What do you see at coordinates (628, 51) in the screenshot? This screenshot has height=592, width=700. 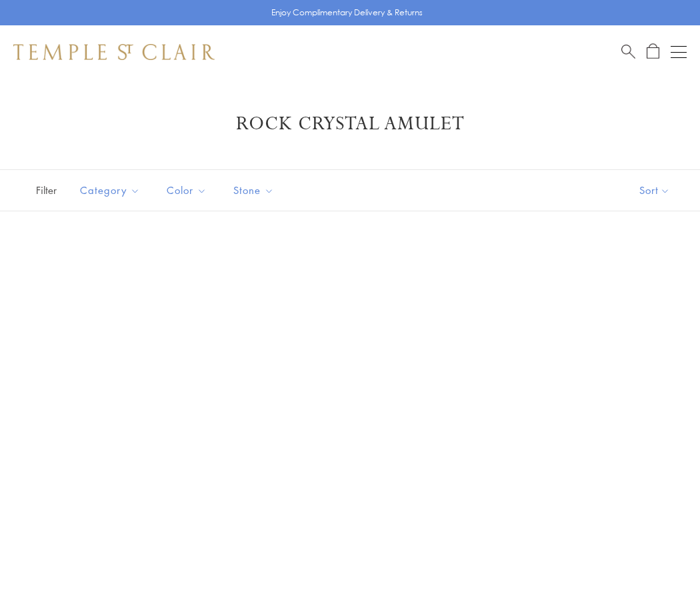 I see `a: Search` at bounding box center [628, 51].